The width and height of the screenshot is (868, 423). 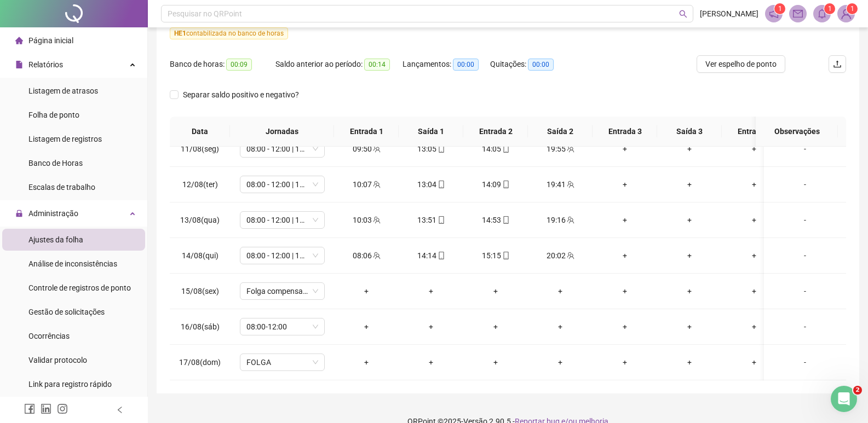 I want to click on span: HE 1, so click(x=181, y=33).